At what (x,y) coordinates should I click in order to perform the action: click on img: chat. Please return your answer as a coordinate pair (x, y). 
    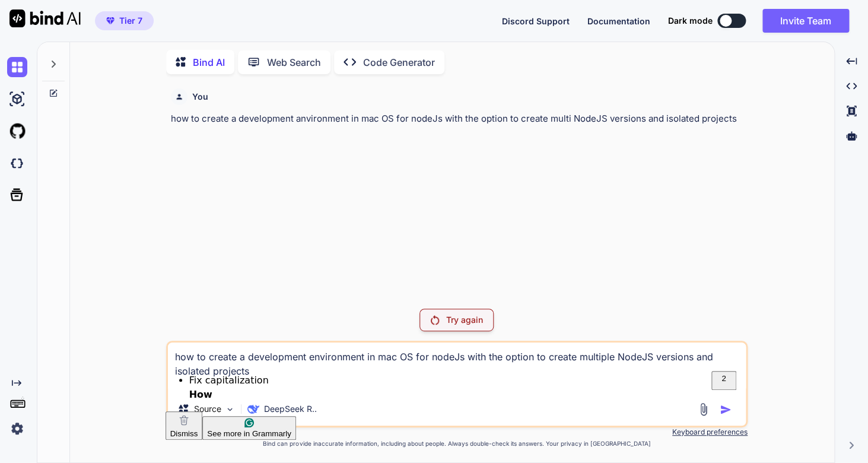
    Looking at the image, I should click on (17, 67).